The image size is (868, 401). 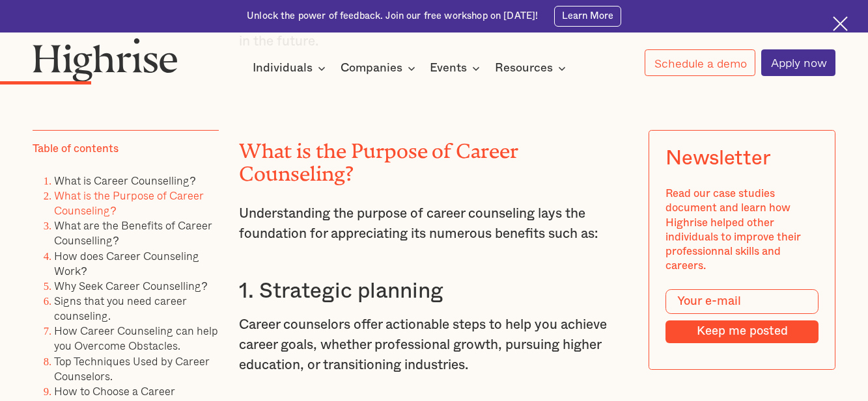 I want to click on p: Career counselors offer actionable steps to help you achieve career goals, whether professional g..., so click(x=434, y=345).